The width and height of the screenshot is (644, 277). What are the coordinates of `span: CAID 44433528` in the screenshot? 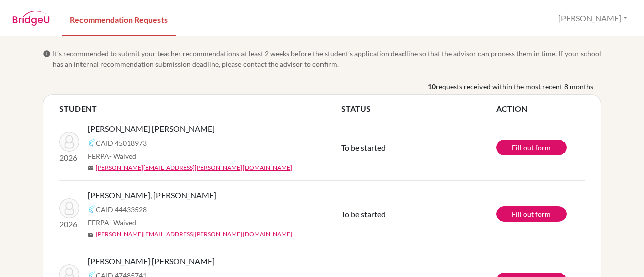 It's located at (122, 209).